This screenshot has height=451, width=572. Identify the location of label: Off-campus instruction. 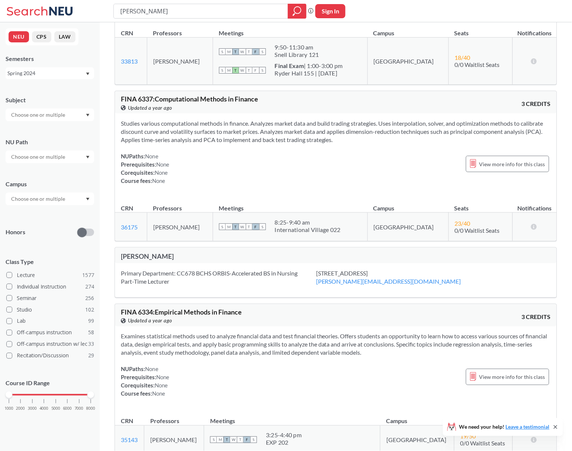
(50, 333).